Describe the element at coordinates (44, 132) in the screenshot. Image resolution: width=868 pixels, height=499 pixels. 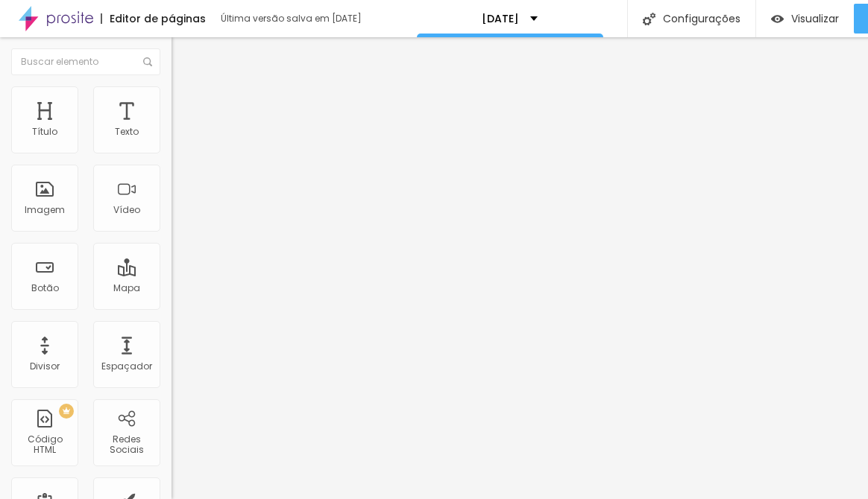
I see `div: Título` at that location.